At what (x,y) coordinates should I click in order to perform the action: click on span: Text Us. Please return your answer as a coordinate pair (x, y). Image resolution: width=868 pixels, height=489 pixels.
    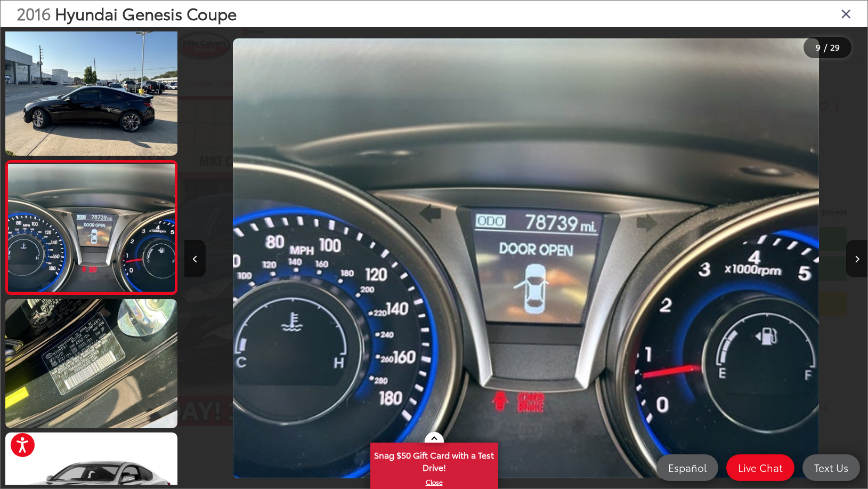
    Looking at the image, I should click on (831, 467).